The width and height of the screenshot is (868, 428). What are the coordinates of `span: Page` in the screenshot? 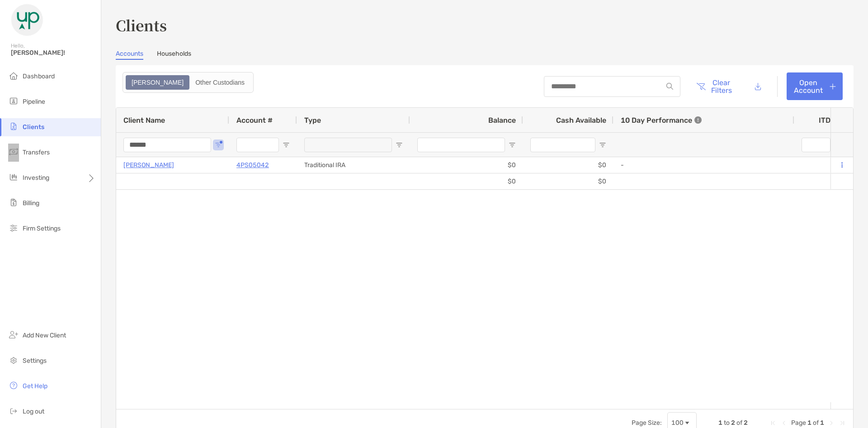 It's located at (798, 422).